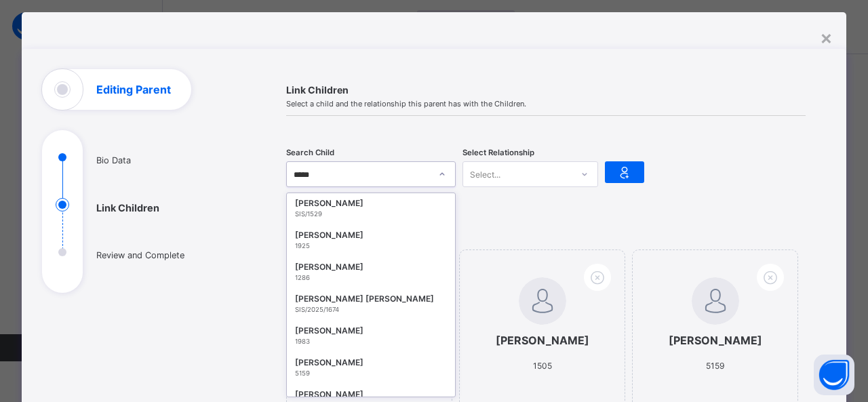  What do you see at coordinates (546, 104) in the screenshot?
I see `span: Select a child and the relationship this parent has with the Children.` at bounding box center [546, 104].